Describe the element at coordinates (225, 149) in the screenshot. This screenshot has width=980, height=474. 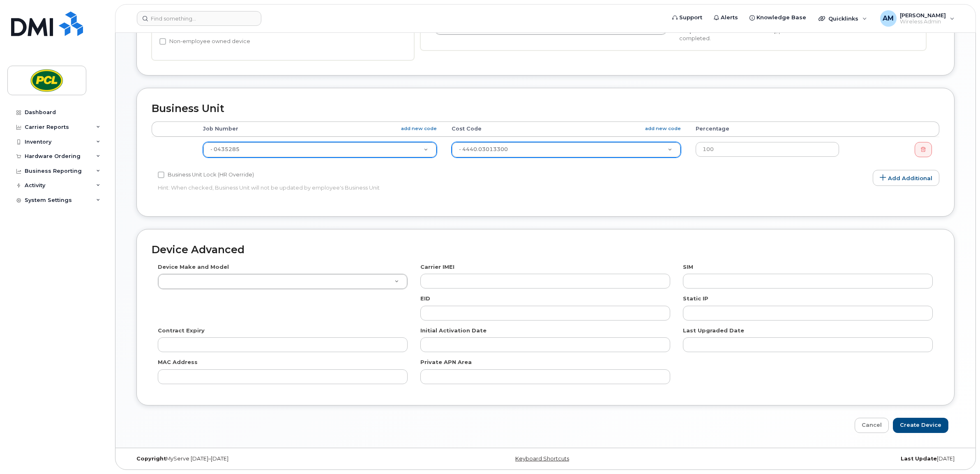
I see `span: - 0435285` at that location.